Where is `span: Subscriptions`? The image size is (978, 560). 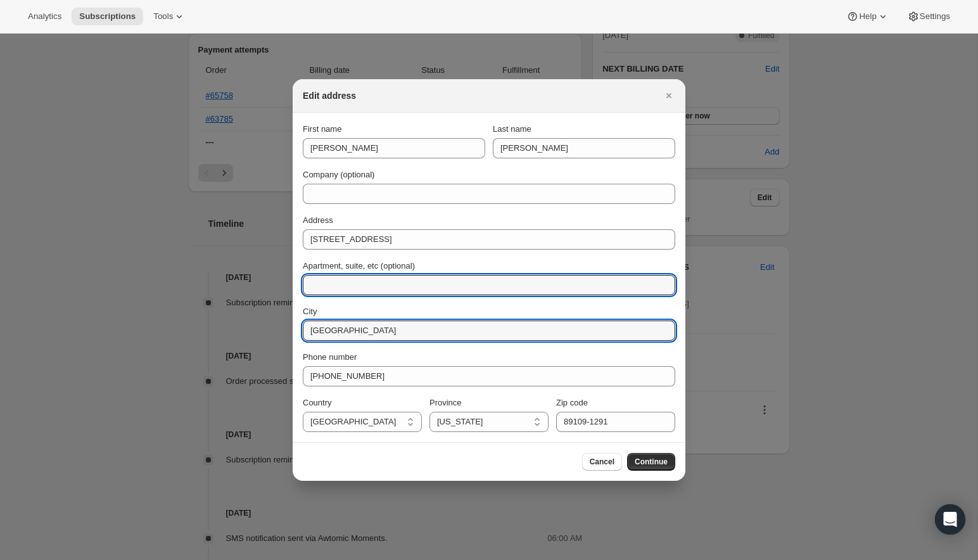
span: Subscriptions is located at coordinates (107, 16).